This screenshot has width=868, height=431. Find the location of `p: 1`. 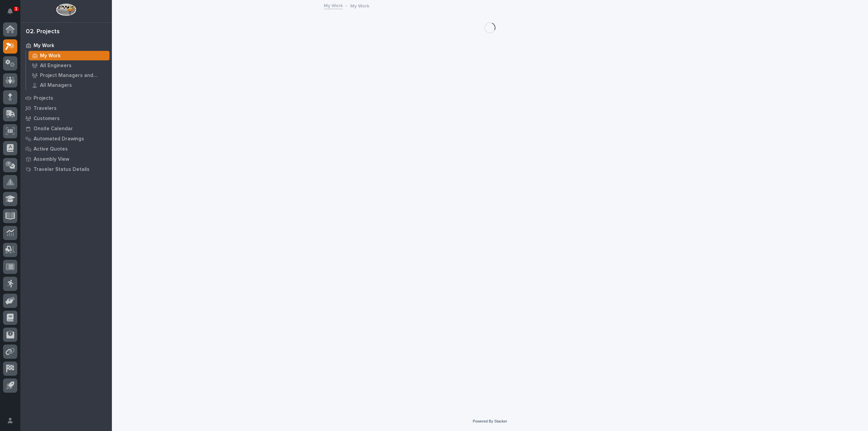

p: 1 is located at coordinates (16, 9).